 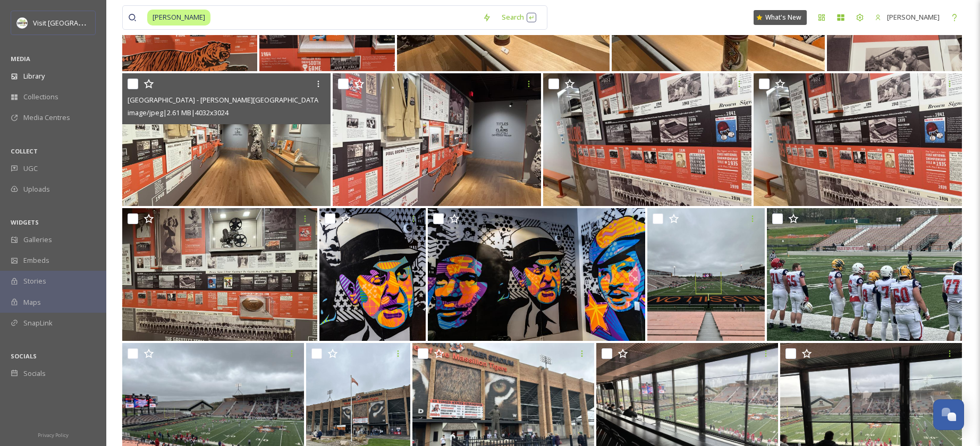 What do you see at coordinates (178, 113) in the screenshot?
I see `span: image/jpeg | 2.61 MB | 4032 x 3024` at bounding box center [178, 113].